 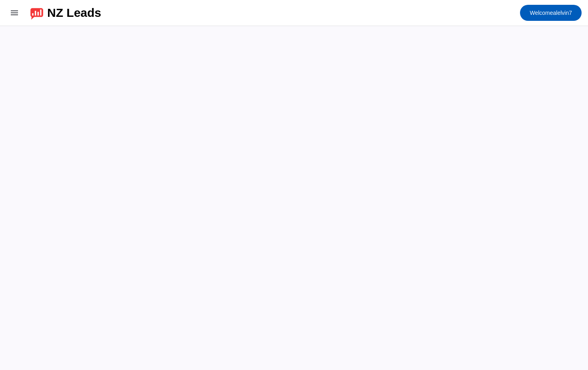 What do you see at coordinates (542, 13) in the screenshot?
I see `span: Welcome` at bounding box center [542, 13].